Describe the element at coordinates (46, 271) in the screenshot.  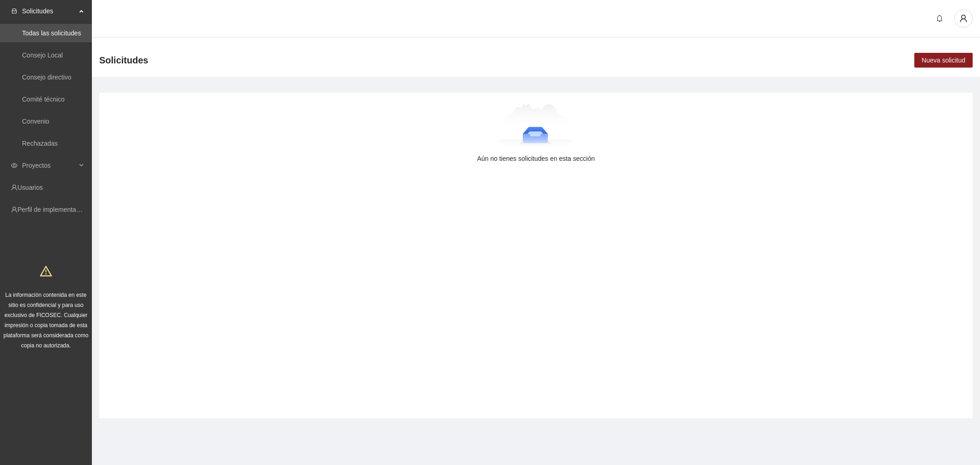
I see `span: warning` at that location.